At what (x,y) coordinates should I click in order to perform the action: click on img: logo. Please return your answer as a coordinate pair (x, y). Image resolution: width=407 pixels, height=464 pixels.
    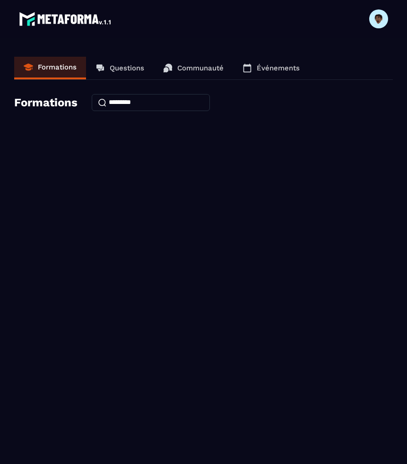
    Looking at the image, I should click on (66, 19).